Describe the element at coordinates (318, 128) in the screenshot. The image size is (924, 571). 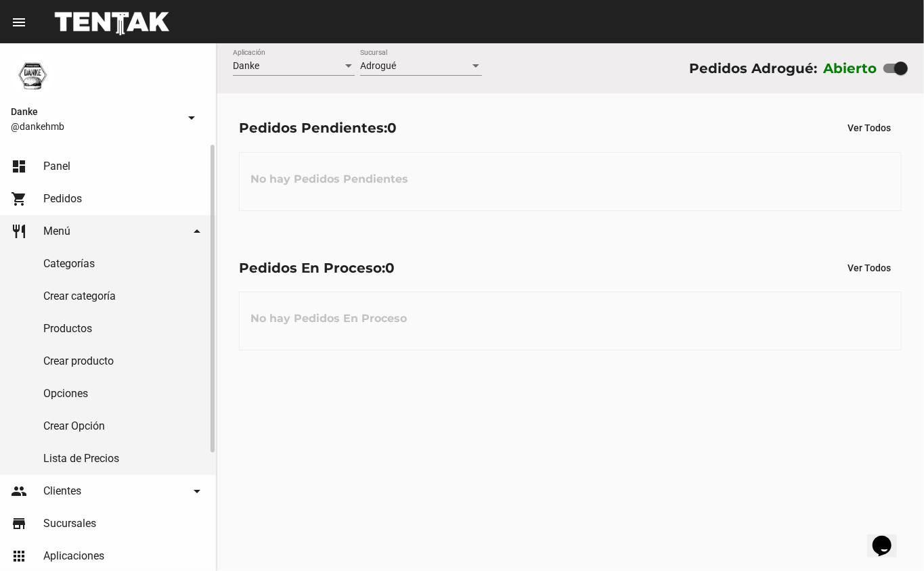
I see `div: Pedidos Pendientes:` at that location.